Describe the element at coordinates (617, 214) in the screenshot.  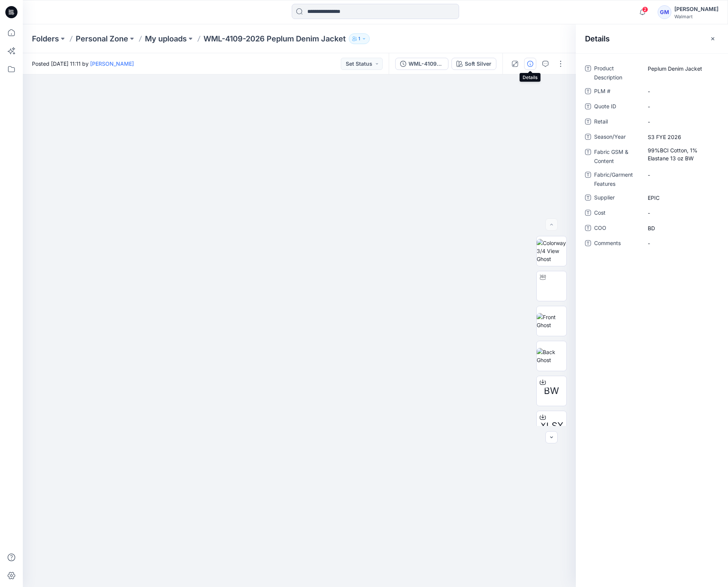
I see `span: Cost` at that location.